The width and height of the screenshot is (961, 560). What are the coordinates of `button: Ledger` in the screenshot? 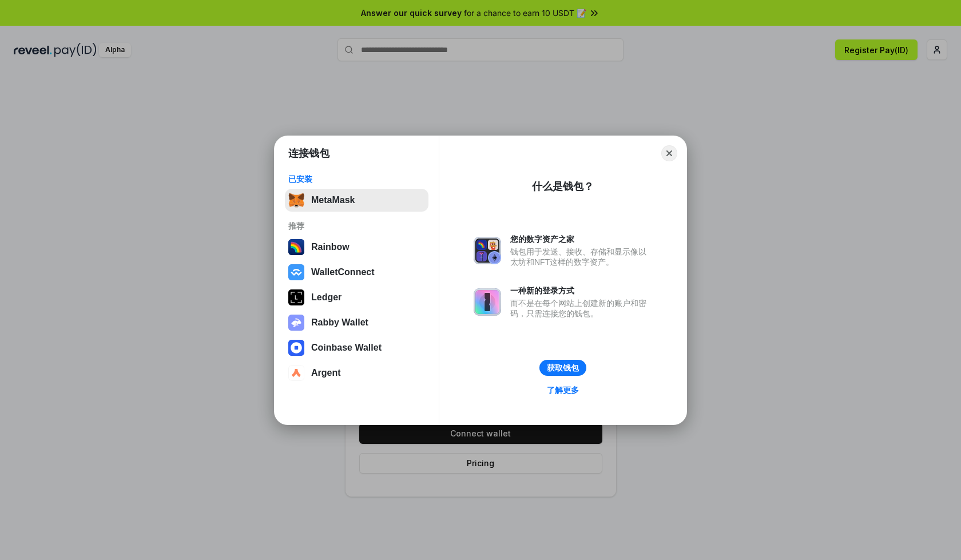 It's located at (357, 297).